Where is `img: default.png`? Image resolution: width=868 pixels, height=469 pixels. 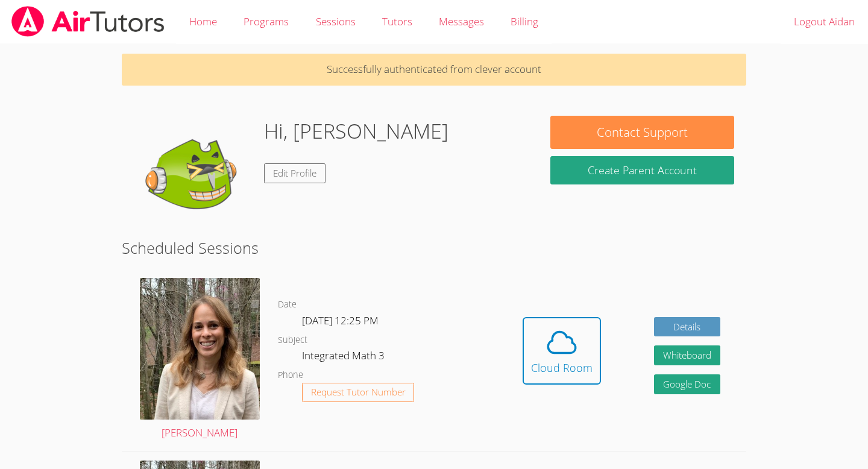 img: default.png is located at coordinates (194, 176).